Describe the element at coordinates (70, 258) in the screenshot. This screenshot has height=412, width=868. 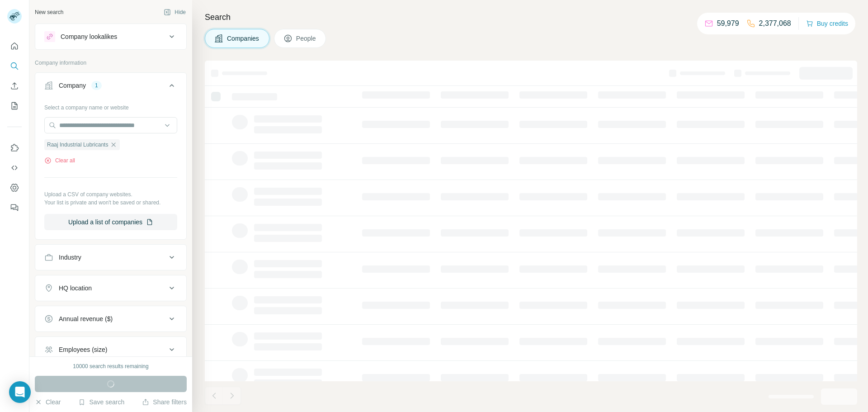
I see `div: Industry` at that location.